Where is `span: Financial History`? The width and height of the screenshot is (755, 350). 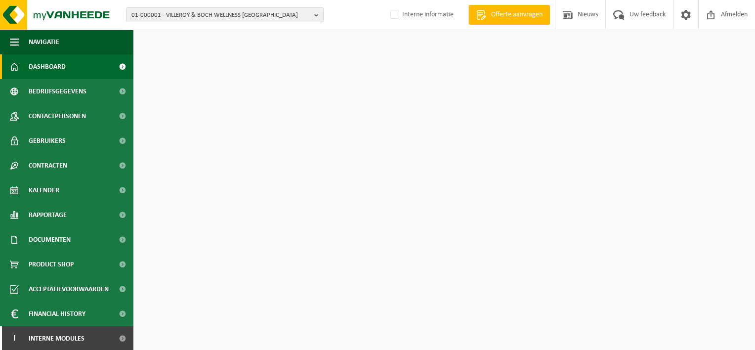
span: Financial History is located at coordinates (57, 314).